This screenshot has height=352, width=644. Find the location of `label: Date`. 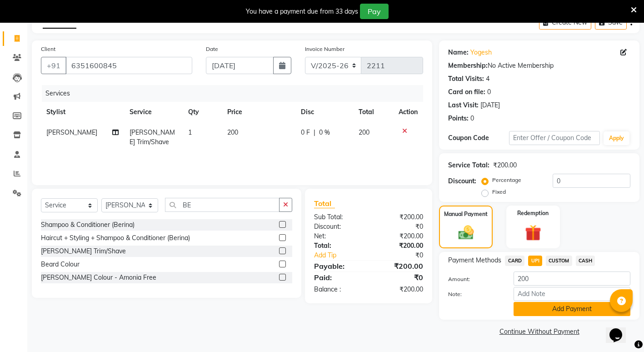

label: Date is located at coordinates (212, 49).